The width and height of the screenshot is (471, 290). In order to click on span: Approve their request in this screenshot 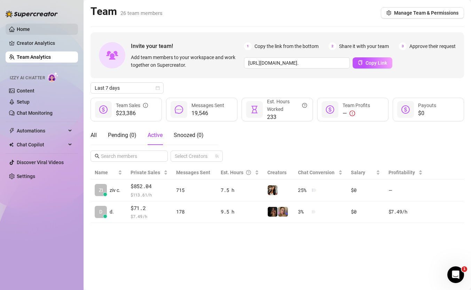, I will do `click(433, 46)`.